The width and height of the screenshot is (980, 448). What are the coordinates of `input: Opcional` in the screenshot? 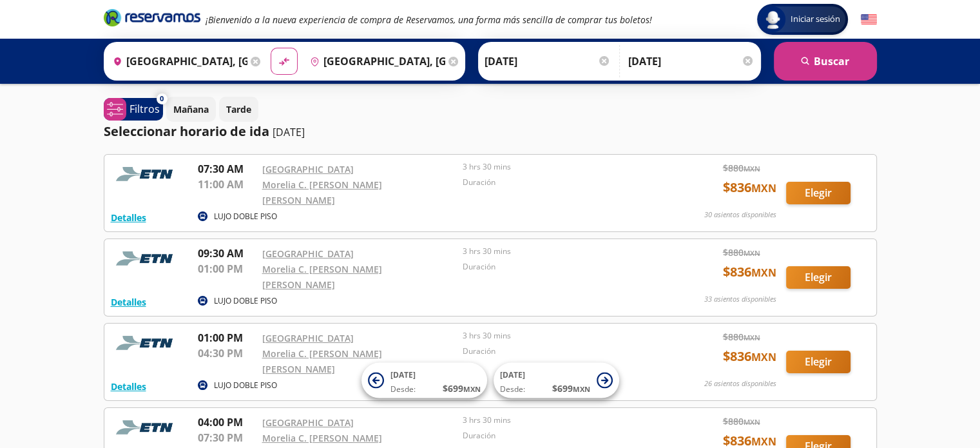 It's located at (691, 61).